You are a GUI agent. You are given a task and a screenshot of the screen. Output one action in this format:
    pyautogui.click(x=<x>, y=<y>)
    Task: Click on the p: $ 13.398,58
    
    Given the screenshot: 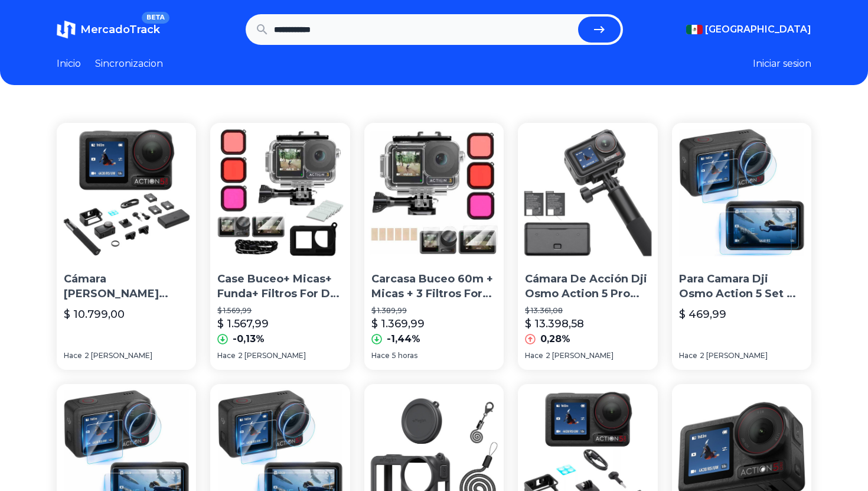 What is the action you would take?
    pyautogui.click(x=554, y=324)
    